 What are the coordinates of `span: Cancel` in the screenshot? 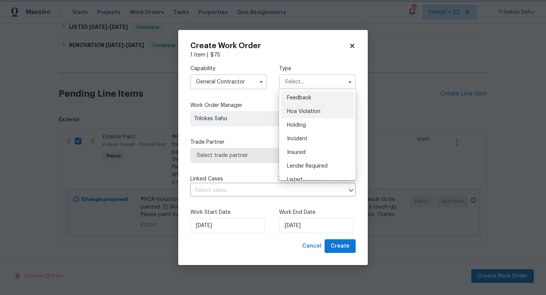 It's located at (312, 246).